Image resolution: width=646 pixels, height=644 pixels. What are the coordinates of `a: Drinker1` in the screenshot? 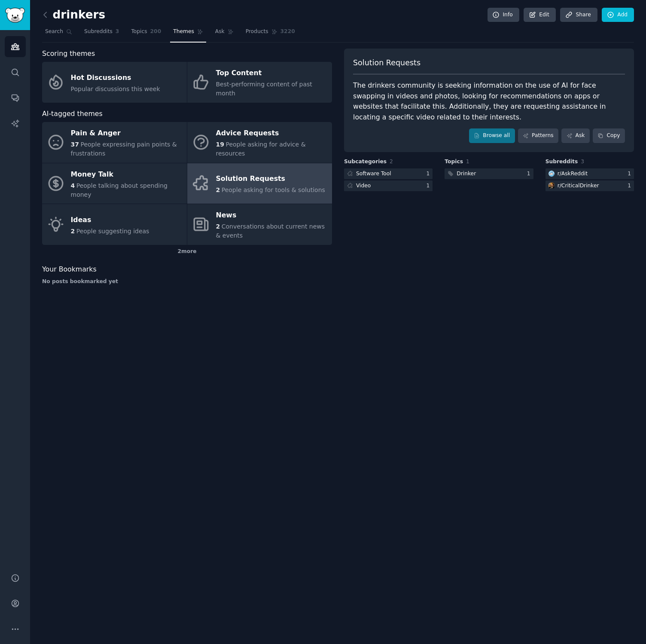 It's located at (489, 173).